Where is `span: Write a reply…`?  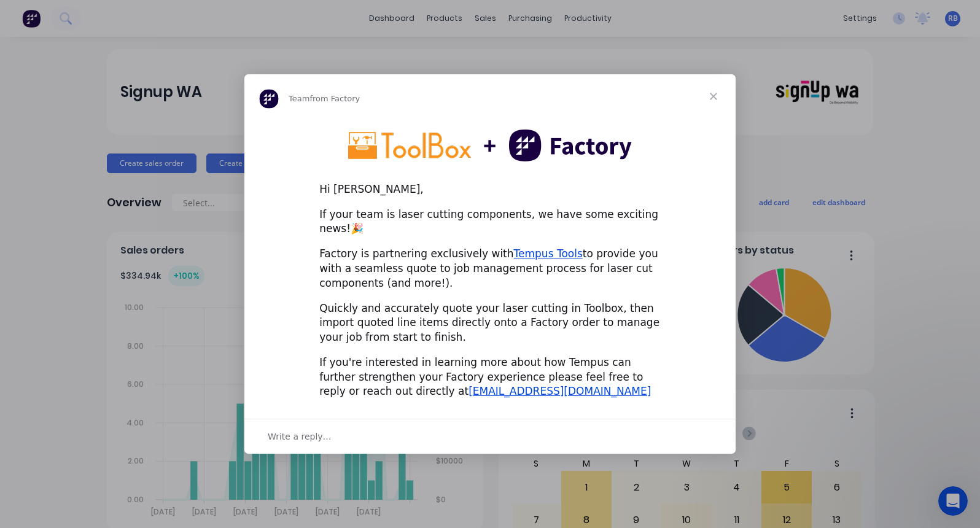 span: Write a reply… is located at coordinates (300, 436).